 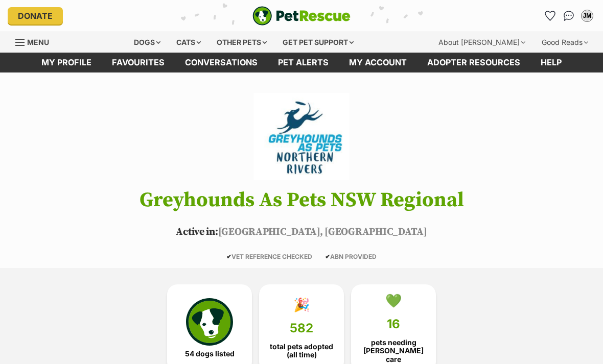 What do you see at coordinates (569, 15) in the screenshot?
I see `ul: Account quick links` at bounding box center [569, 15].